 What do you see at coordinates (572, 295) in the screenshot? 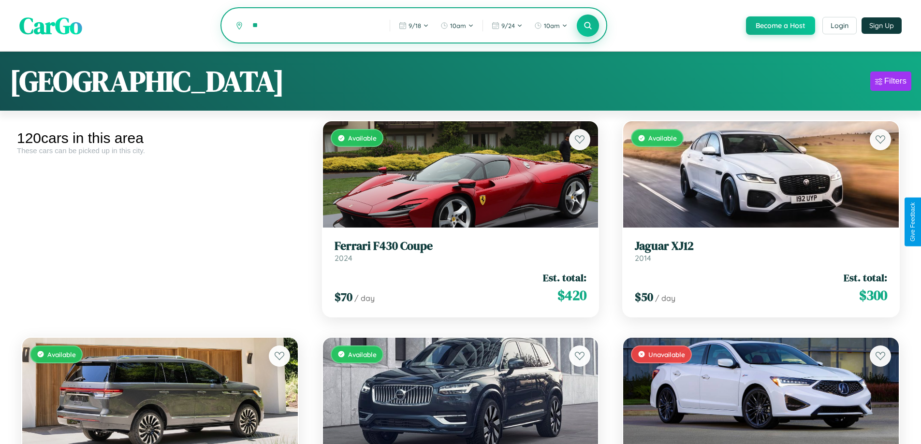
I see `span: $ 420` at bounding box center [572, 295].